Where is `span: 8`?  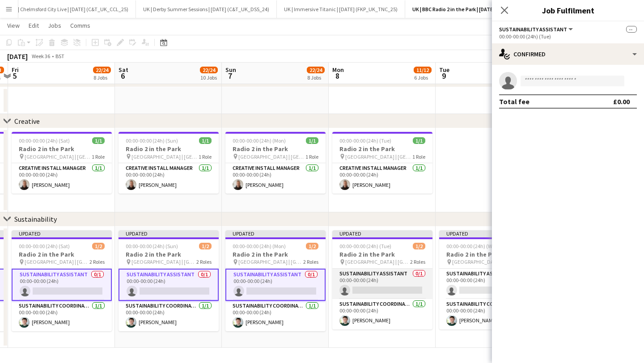 span: 8 is located at coordinates (337, 76).